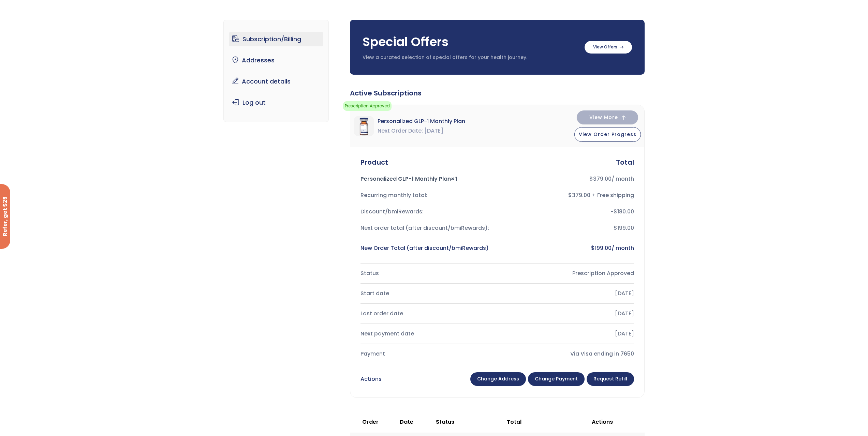 The height and width of the screenshot is (436, 868). Describe the element at coordinates (426, 248) in the screenshot. I see `div: New Order Total (after discount/bmiRewards)` at that location.